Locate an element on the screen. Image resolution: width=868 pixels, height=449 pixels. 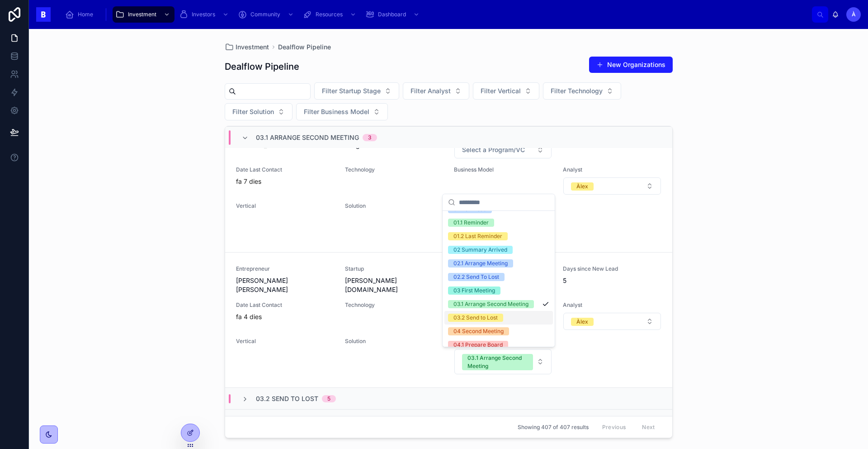
button: New Organizations is located at coordinates (631, 64).